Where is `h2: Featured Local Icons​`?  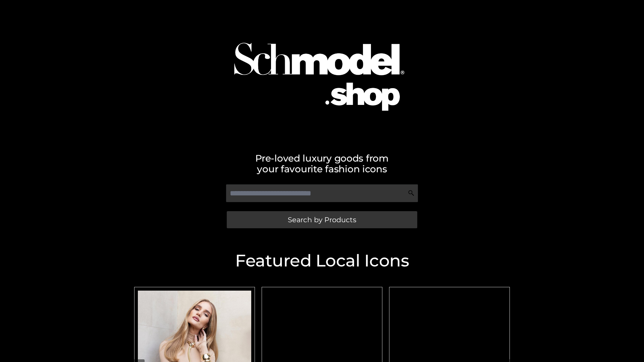 h2: Featured Local Icons​ is located at coordinates (322, 261).